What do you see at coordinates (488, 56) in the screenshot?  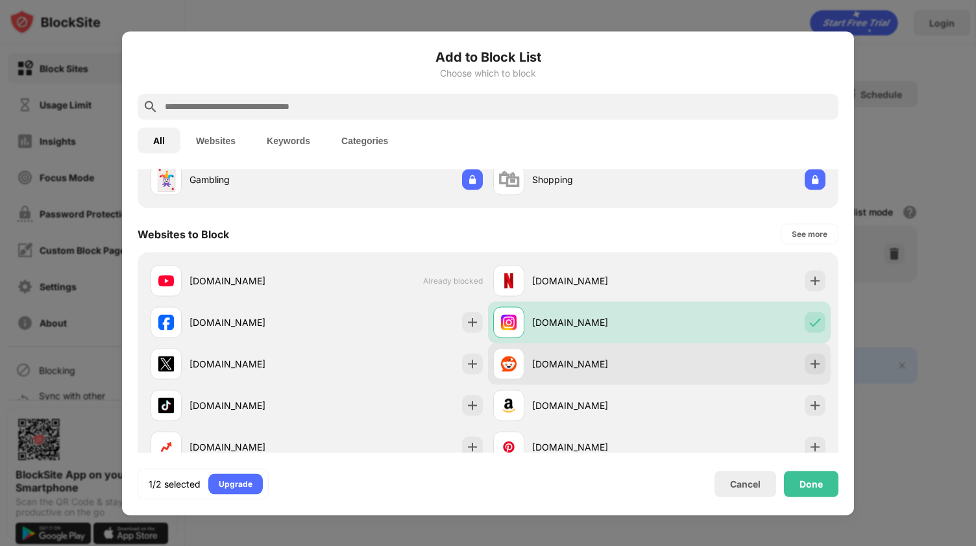 I see `h6: Add to Block List` at bounding box center [488, 56].